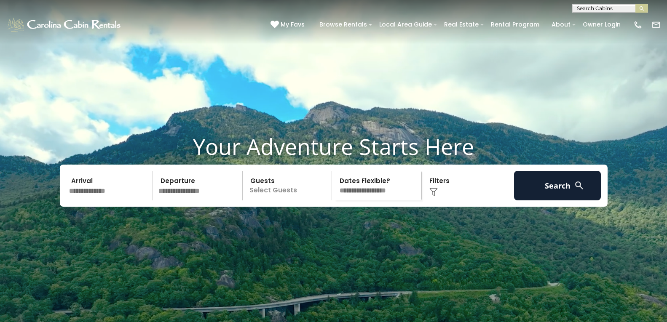 The height and width of the screenshot is (322, 667). I want to click on a: Browse Rentals, so click(343, 24).